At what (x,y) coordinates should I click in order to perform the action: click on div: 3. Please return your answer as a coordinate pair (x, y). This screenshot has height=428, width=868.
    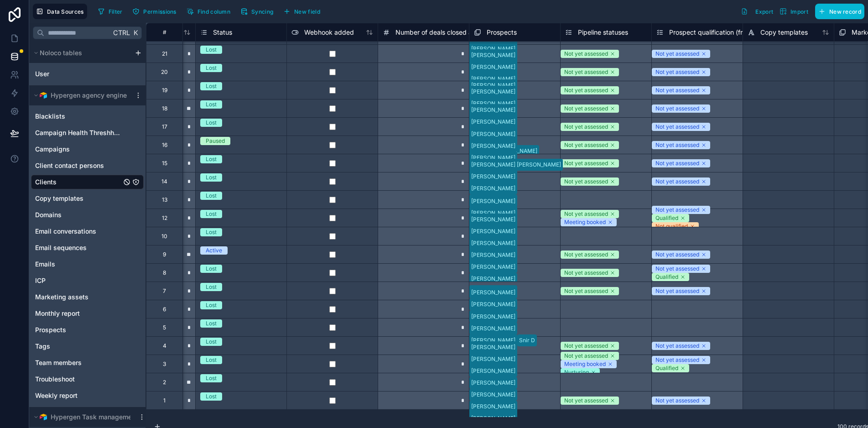
    Looking at the image, I should click on (164, 364).